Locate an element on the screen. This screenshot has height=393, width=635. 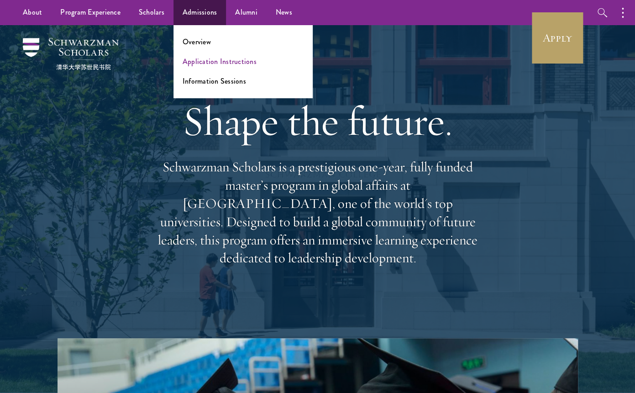
img: Schwarzman Scholars is located at coordinates (71, 54).